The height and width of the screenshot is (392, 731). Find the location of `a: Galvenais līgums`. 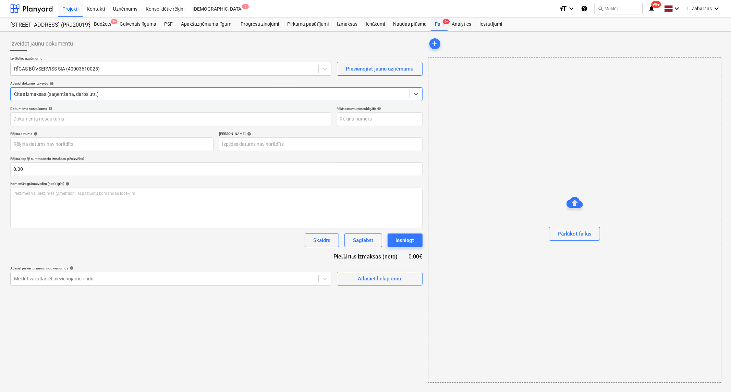

a: Galvenais līgums is located at coordinates (138, 24).